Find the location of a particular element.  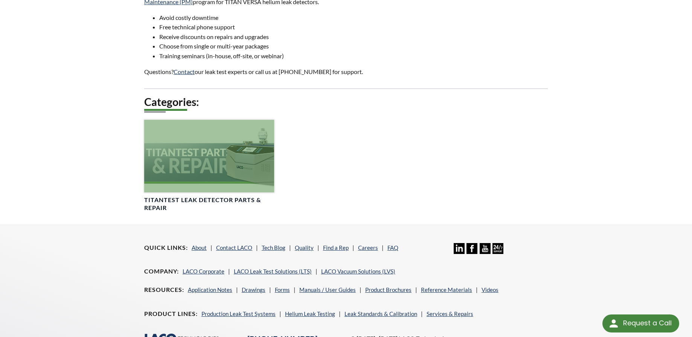

li: Free technical phone support is located at coordinates (271, 27).